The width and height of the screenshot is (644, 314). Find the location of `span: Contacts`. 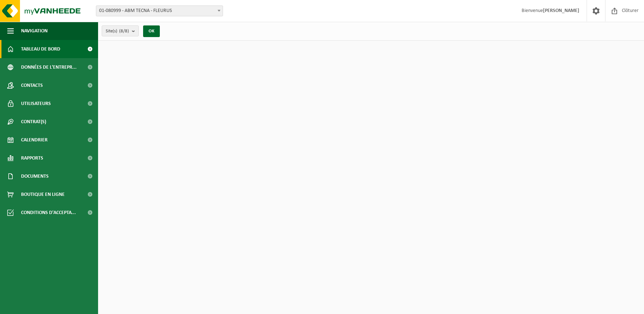

span: Contacts is located at coordinates (32, 85).